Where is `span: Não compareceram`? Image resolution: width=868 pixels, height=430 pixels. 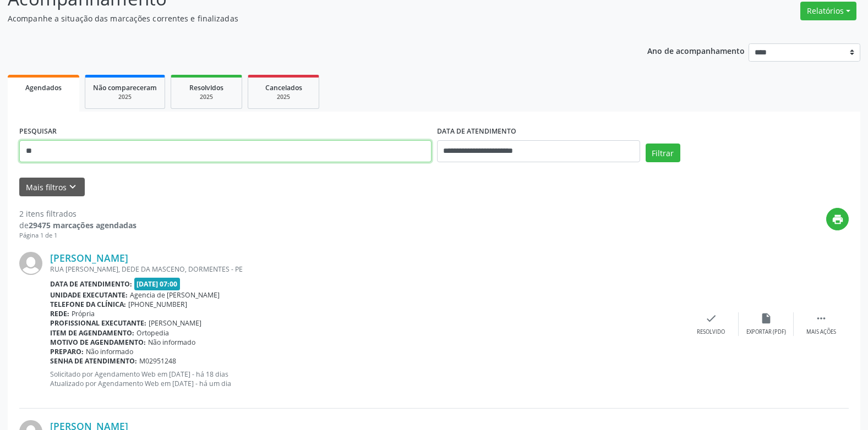 span: Não compareceram is located at coordinates (125, 87).